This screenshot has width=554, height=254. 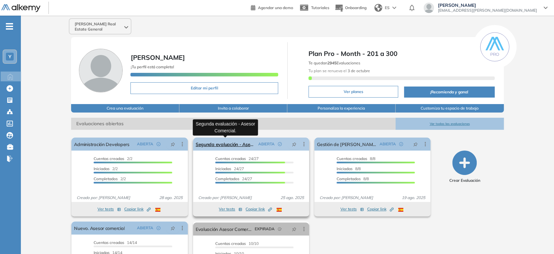 I want to click on button: ¡Recomienda y gana!, so click(x=449, y=92).